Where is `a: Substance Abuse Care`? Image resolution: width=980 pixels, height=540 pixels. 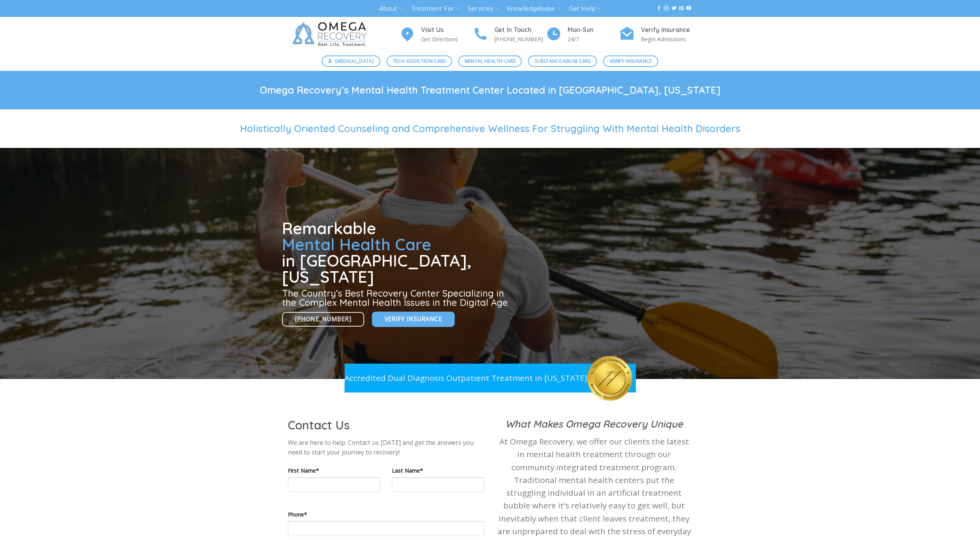 a: Substance Abuse Care is located at coordinates (562, 62).